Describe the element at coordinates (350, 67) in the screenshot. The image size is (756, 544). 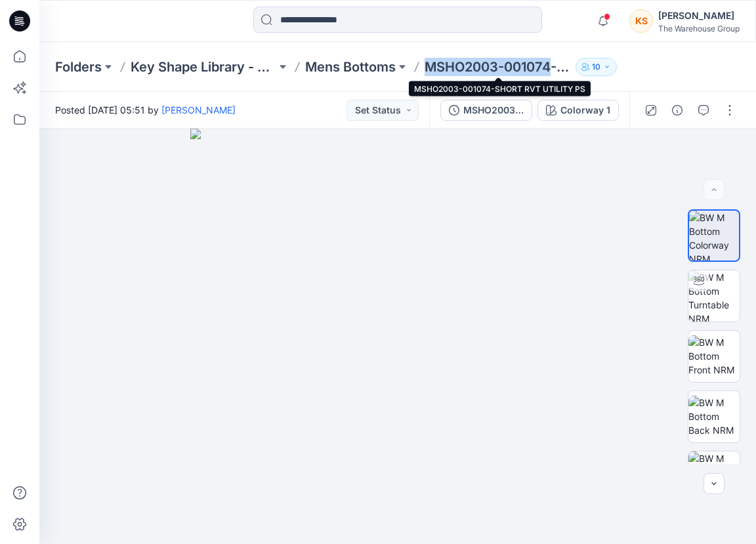
I see `a: Mens Bottoms` at that location.